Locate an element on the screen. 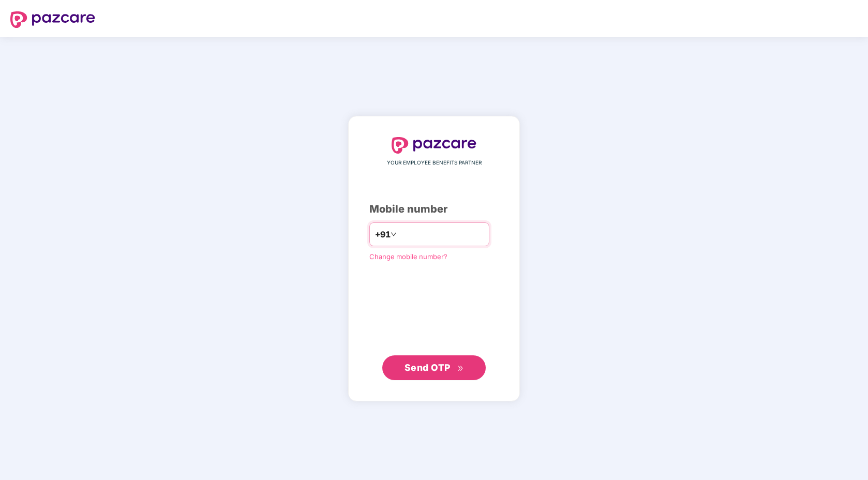  span: double-right is located at coordinates (460, 369).